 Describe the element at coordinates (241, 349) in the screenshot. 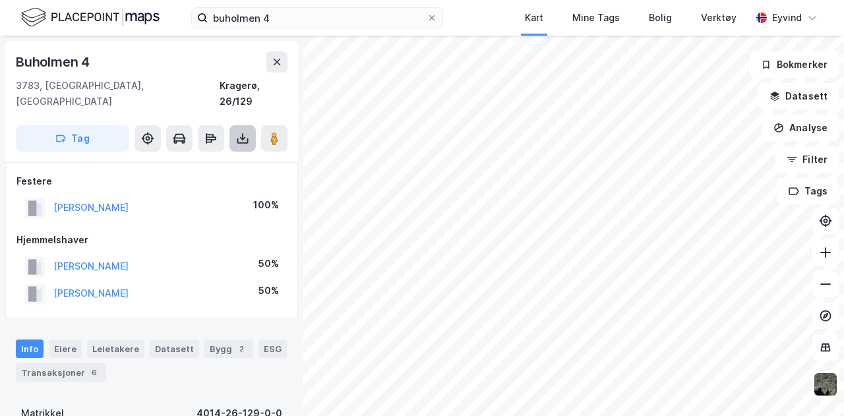

I see `div: 2` at that location.